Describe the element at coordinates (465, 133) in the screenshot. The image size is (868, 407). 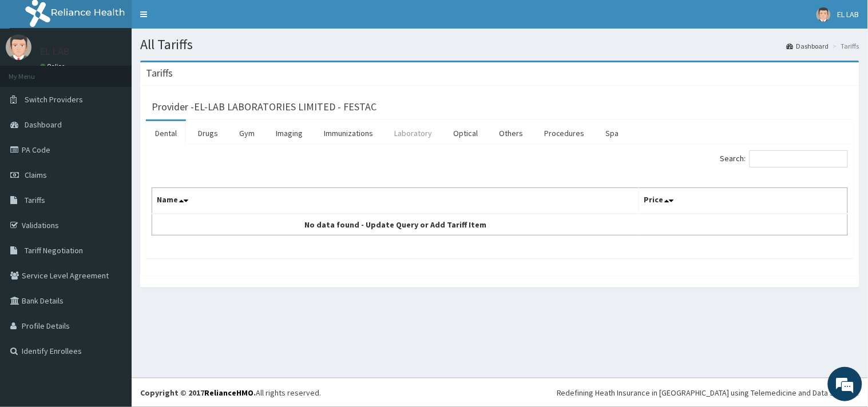
I see `a: Optical` at that location.